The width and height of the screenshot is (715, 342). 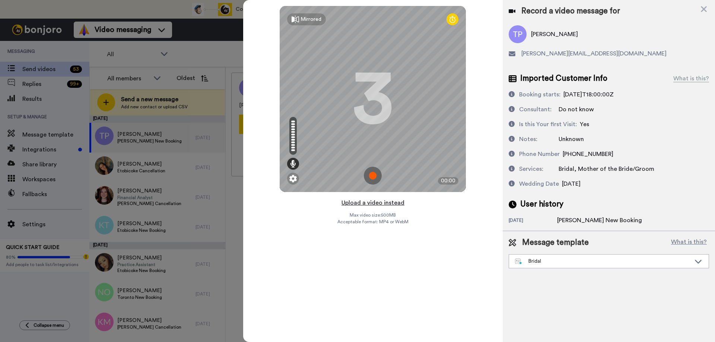 What do you see at coordinates (539, 154) in the screenshot?
I see `div: Phone Number` at bounding box center [539, 154].